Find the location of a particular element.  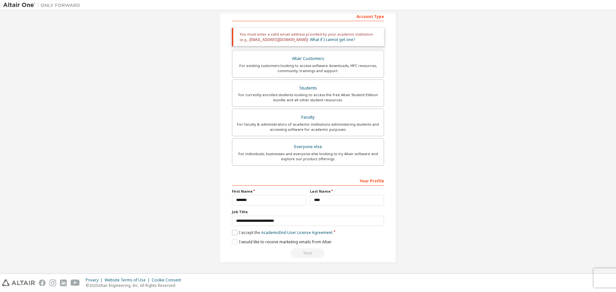

img: linkedin.svg is located at coordinates (63, 283).